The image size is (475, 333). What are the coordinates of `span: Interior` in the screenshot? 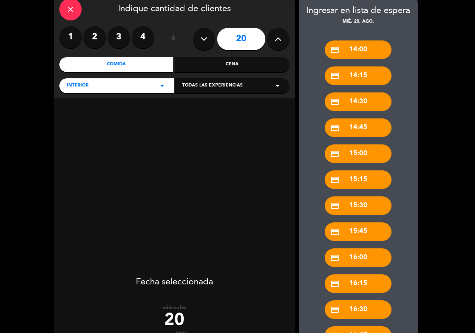 It's located at (78, 86).